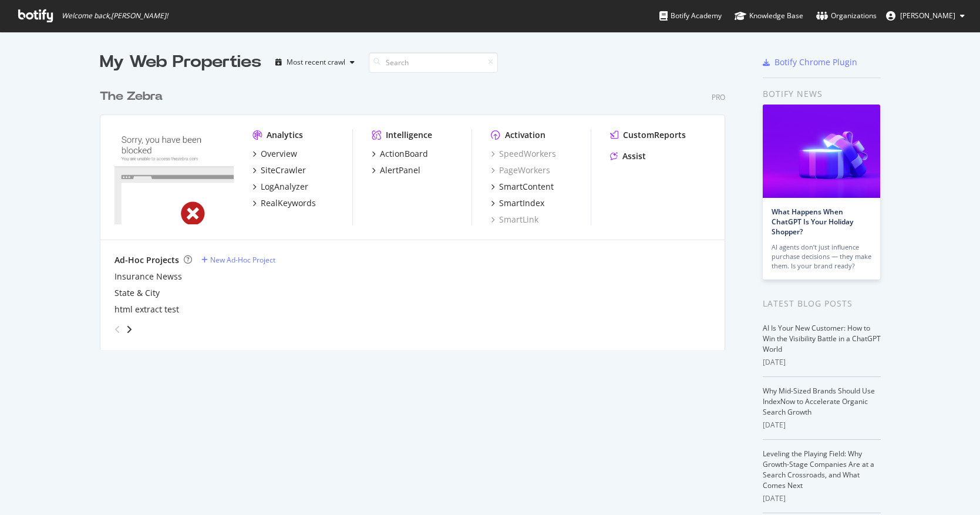  What do you see at coordinates (928, 15) in the screenshot?
I see `span: Tara Stumpf` at bounding box center [928, 15].